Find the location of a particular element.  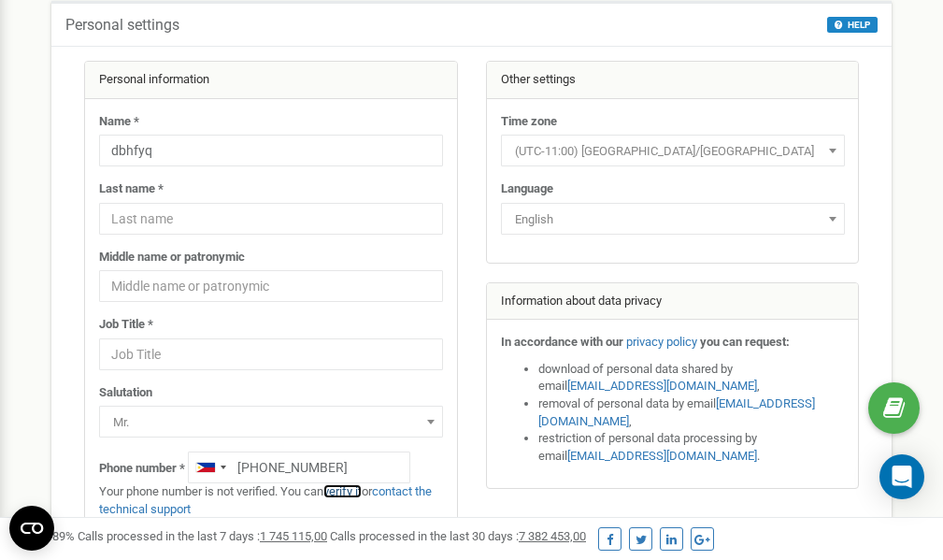

button: HELP is located at coordinates (852, 24).